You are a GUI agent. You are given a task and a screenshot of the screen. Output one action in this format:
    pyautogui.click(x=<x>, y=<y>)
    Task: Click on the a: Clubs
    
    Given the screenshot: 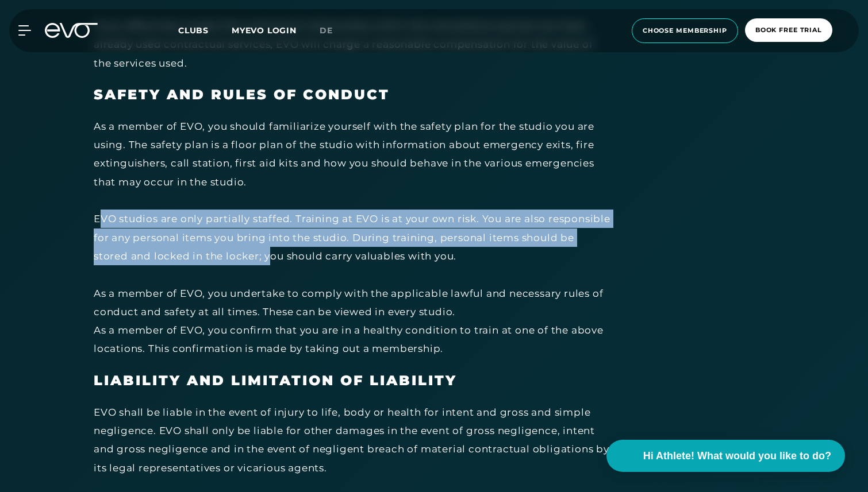 What is the action you would take?
    pyautogui.click(x=205, y=30)
    